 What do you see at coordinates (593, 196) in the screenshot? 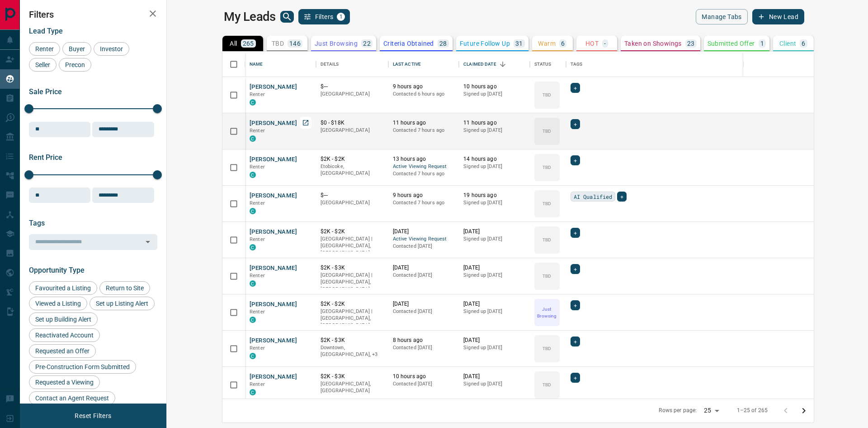
I see `span: AI Qualified` at bounding box center [593, 196].